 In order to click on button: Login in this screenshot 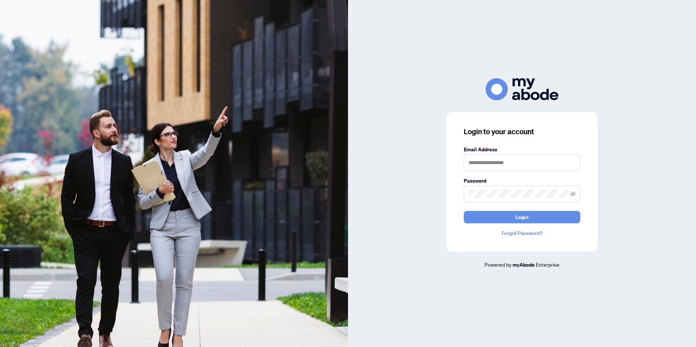, I will do `click(522, 217)`.